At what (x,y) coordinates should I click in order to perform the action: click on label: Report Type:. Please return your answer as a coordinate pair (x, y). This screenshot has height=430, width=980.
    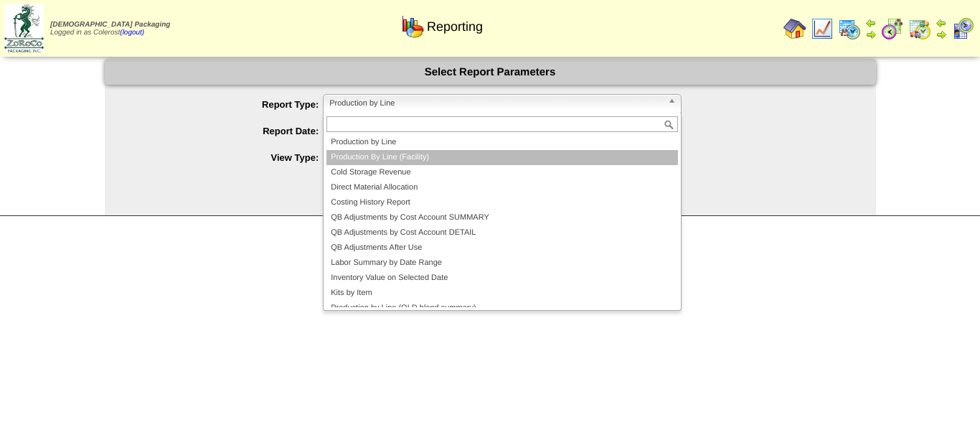
    Looking at the image, I should click on (228, 104).